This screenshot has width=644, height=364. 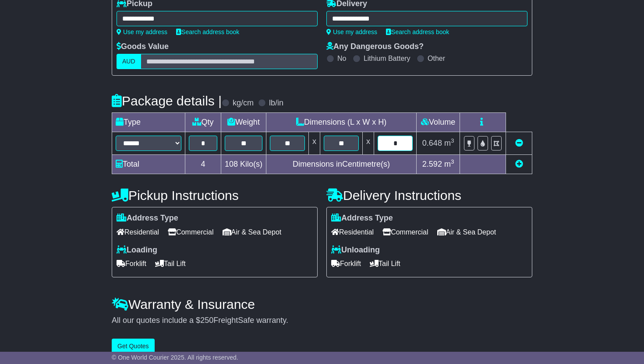 What do you see at coordinates (203, 123) in the screenshot?
I see `td: Qty` at bounding box center [203, 123].